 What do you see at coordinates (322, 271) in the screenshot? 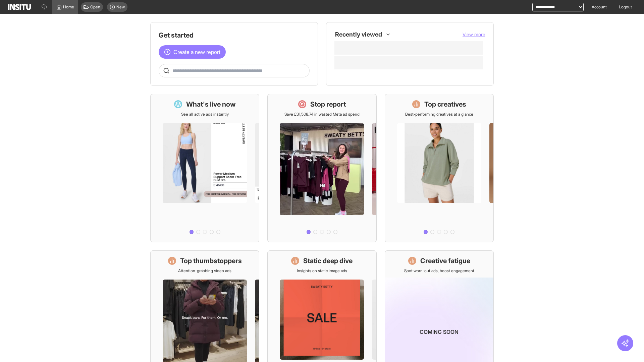
I see `p: Insights on static image ads` at bounding box center [322, 271].